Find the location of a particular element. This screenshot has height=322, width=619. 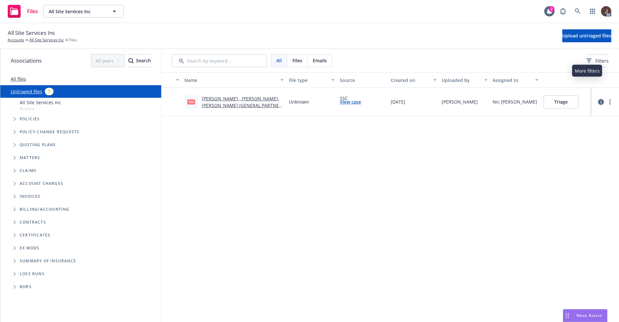

span: pdf is located at coordinates (191, 102).